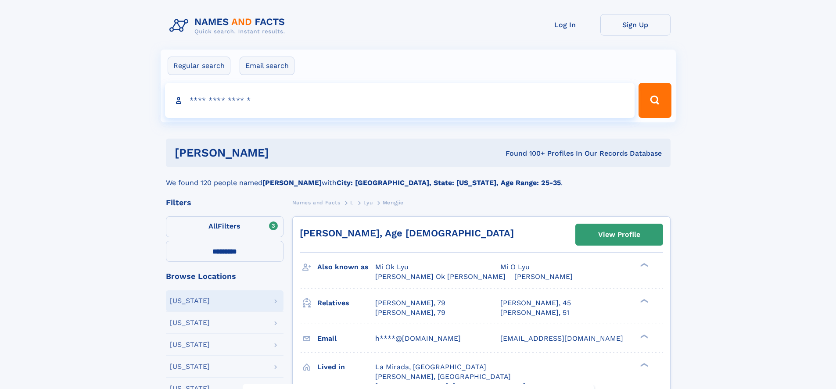 The width and height of the screenshot is (836, 389). What do you see at coordinates (515, 267) in the screenshot?
I see `span: Mi O Lyu` at bounding box center [515, 267].